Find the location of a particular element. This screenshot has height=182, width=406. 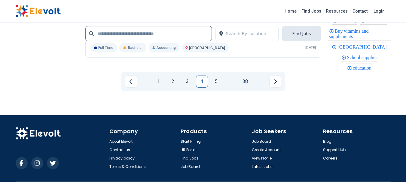

a: Page 2 is located at coordinates (173, 82).